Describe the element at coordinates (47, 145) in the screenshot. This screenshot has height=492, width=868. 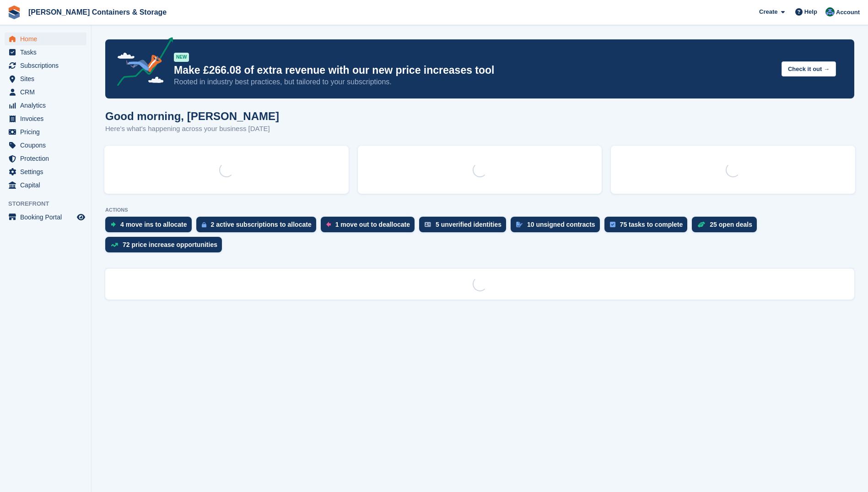
I see `span: Coupons` at that location.